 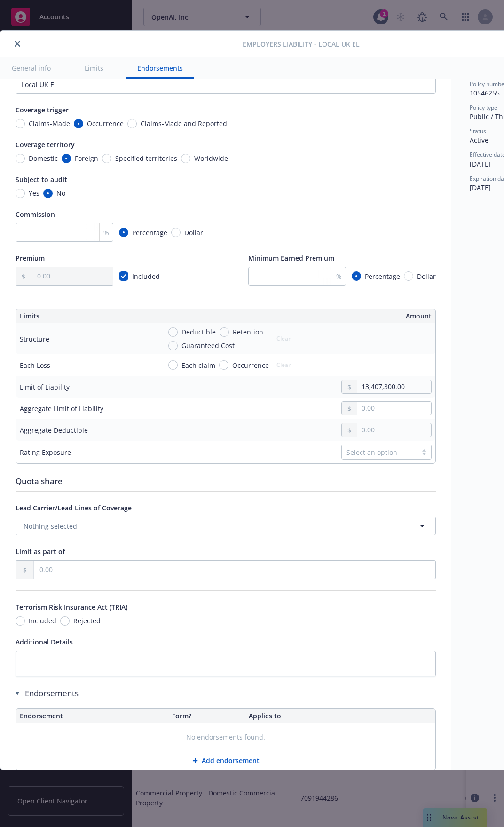 I want to click on input: Included, so click(x=20, y=621).